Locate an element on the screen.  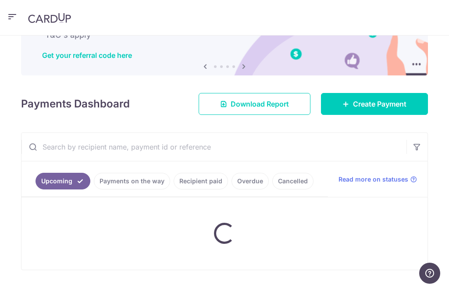
img: CardUp is located at coordinates (49, 18).